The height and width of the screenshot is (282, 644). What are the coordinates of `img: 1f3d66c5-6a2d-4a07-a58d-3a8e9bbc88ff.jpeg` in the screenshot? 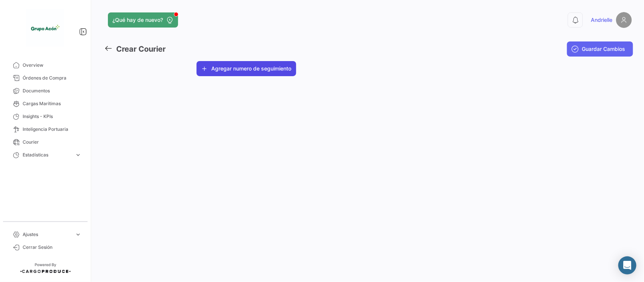 It's located at (46, 28).